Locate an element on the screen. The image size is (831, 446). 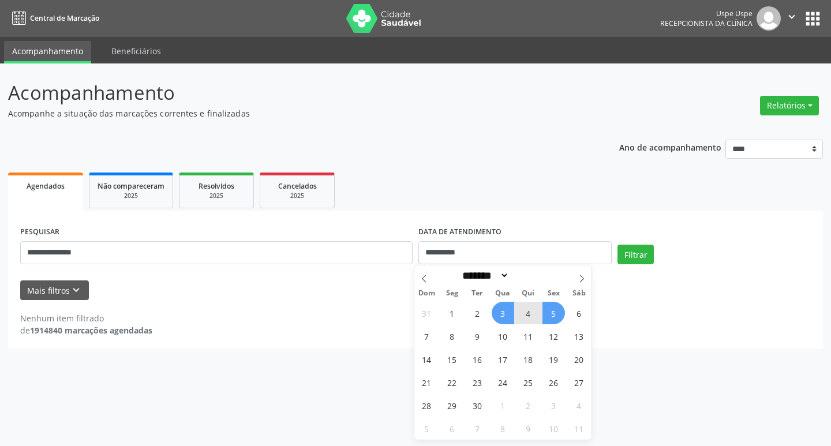
span: Cancelados is located at coordinates (297, 186).